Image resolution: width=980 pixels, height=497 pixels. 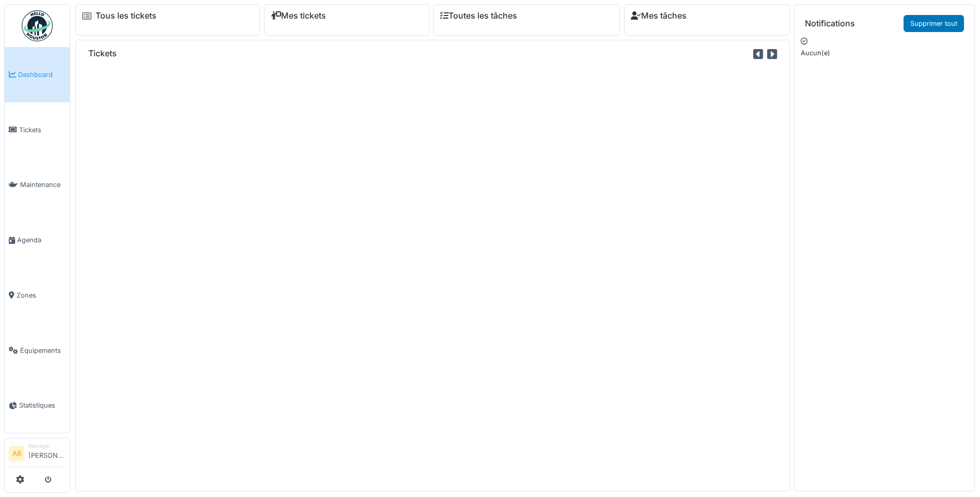 What do you see at coordinates (829, 24) in the screenshot?
I see `h6: Notifications` at bounding box center [829, 24].